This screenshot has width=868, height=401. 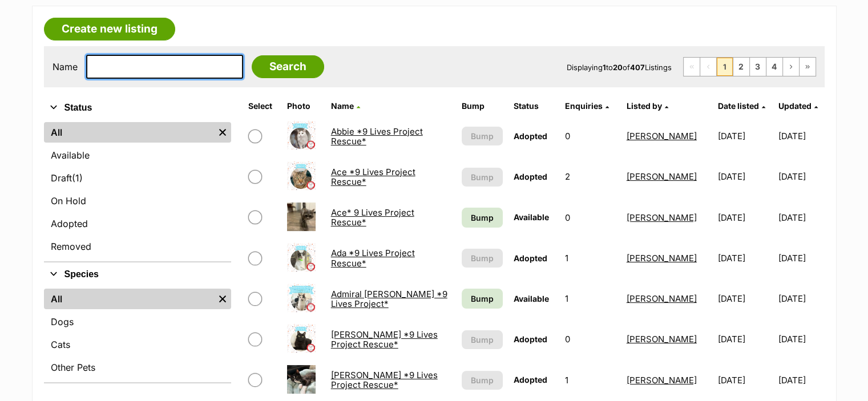 I want to click on span: (1), so click(x=77, y=178).